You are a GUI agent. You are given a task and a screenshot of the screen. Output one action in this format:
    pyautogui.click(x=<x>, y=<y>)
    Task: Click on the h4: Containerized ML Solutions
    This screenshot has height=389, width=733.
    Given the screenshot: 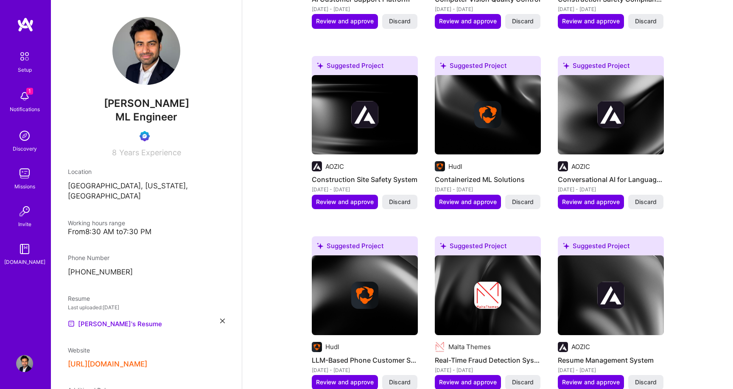 What is the action you would take?
    pyautogui.click(x=488, y=179)
    